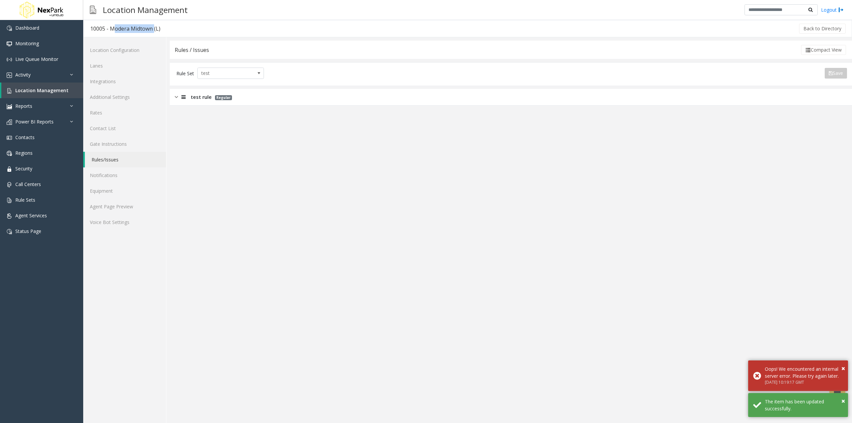 The image size is (852, 423). Describe the element at coordinates (832, 10) in the screenshot. I see `a: Logout` at that location.